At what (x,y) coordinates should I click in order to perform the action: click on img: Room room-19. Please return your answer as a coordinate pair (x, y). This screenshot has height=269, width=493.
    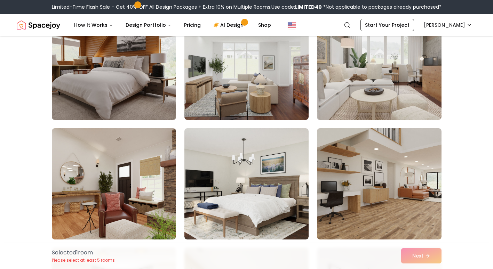
    Looking at the image, I should click on (114, 184).